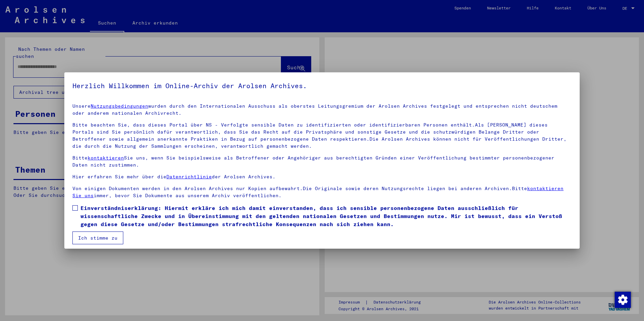 This screenshot has height=321, width=644. I want to click on span: Einverständniserklärung: Hiermit erkläre ich mich damit einverstanden, dass ich sensible personen..., so click(326, 216).